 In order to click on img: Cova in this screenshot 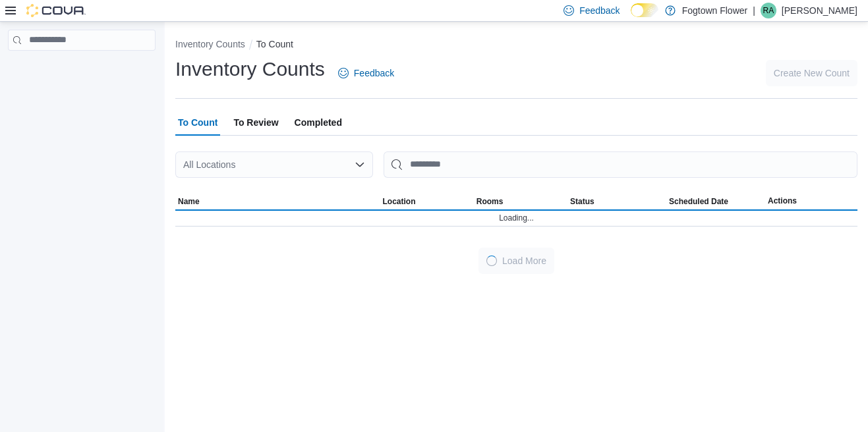, I will do `click(56, 10)`.